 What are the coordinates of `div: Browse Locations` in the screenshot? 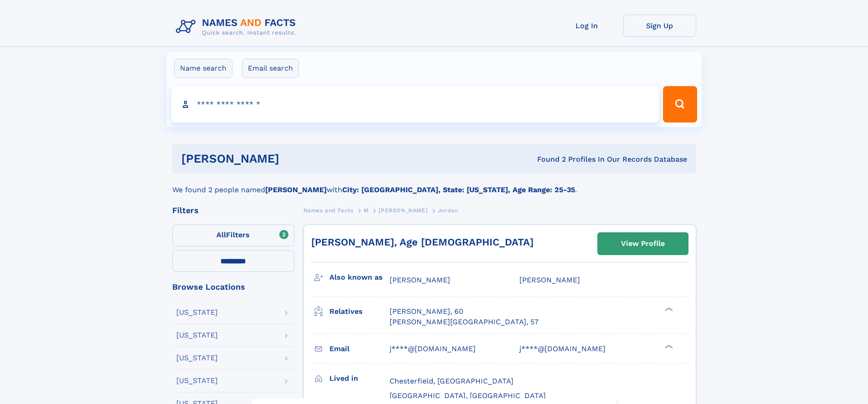 It's located at (234, 287).